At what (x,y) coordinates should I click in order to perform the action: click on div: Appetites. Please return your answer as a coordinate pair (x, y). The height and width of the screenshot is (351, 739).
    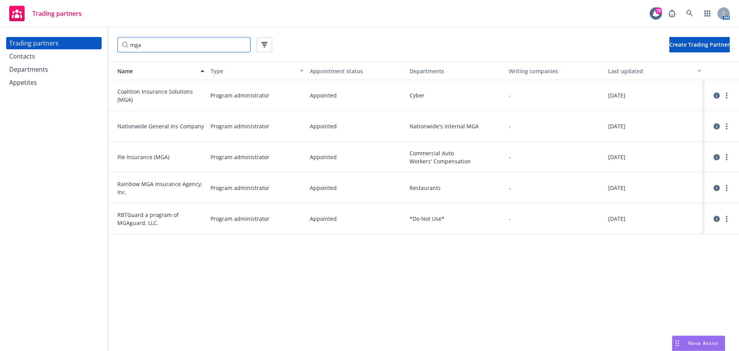
    Looking at the image, I should click on (23, 82).